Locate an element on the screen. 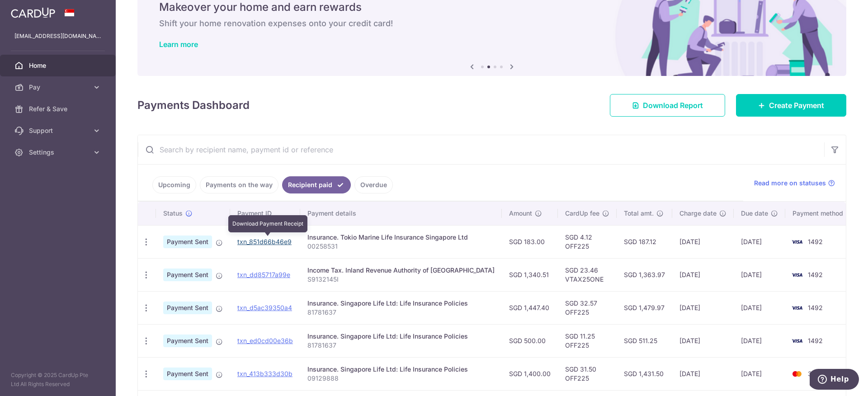 The image size is (868, 396). td: SGD 187.12 is located at coordinates (644, 242).